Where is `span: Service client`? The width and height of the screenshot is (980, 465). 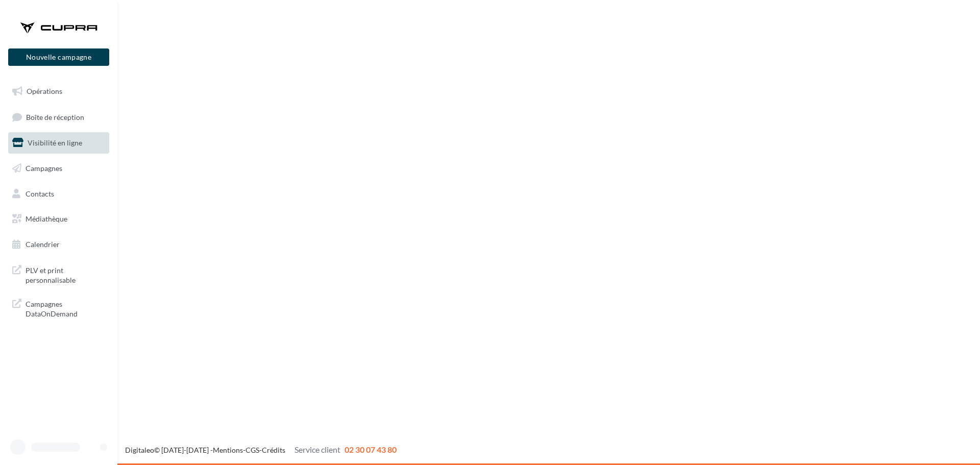
span: Service client is located at coordinates (318, 449).